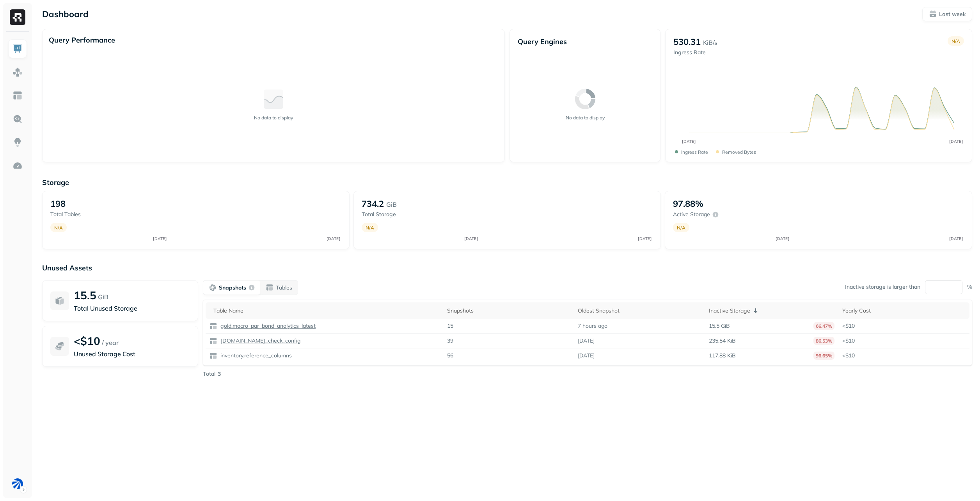 This screenshot has width=980, height=501. I want to click on p: 66.47%, so click(824, 326).